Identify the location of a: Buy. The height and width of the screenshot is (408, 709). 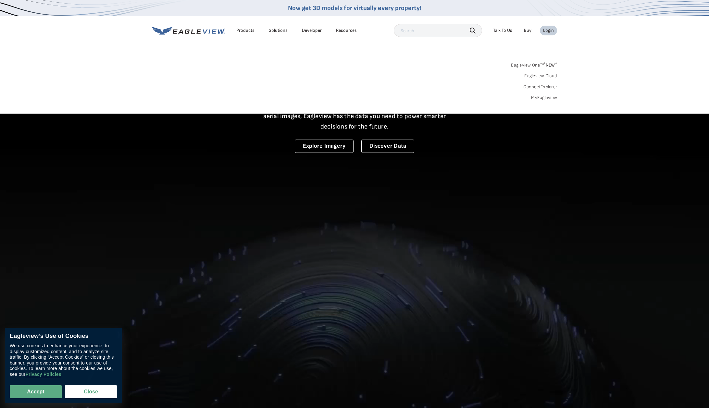
(527, 30).